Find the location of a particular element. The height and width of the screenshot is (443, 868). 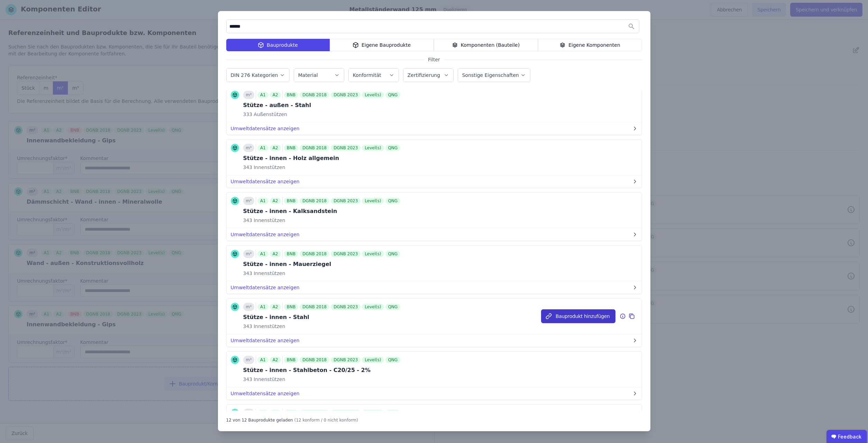

div: Bauprodukte is located at coordinates (278, 45).